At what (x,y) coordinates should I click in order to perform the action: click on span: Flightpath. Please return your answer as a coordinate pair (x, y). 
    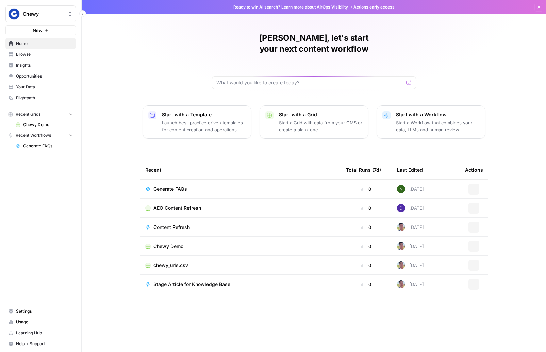
    Looking at the image, I should click on (44, 98).